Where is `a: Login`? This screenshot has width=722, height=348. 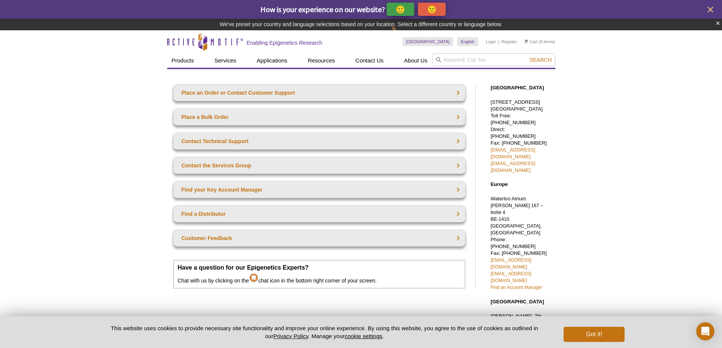 a: Login is located at coordinates (491, 42).